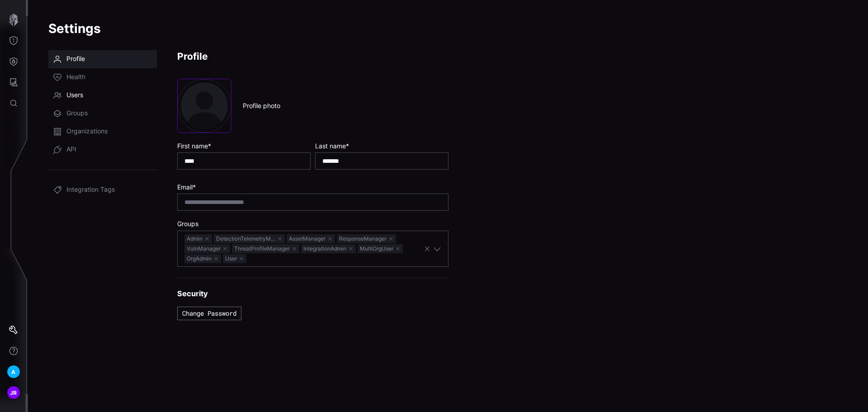  I want to click on label: Profile photo, so click(262, 106).